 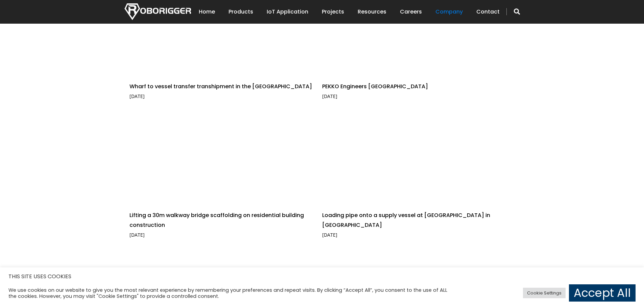 What do you see at coordinates (221, 225) in the screenshot?
I see `p: Lifting a 30m walkway bridge scaffolding on residential building construction` at bounding box center [221, 225].